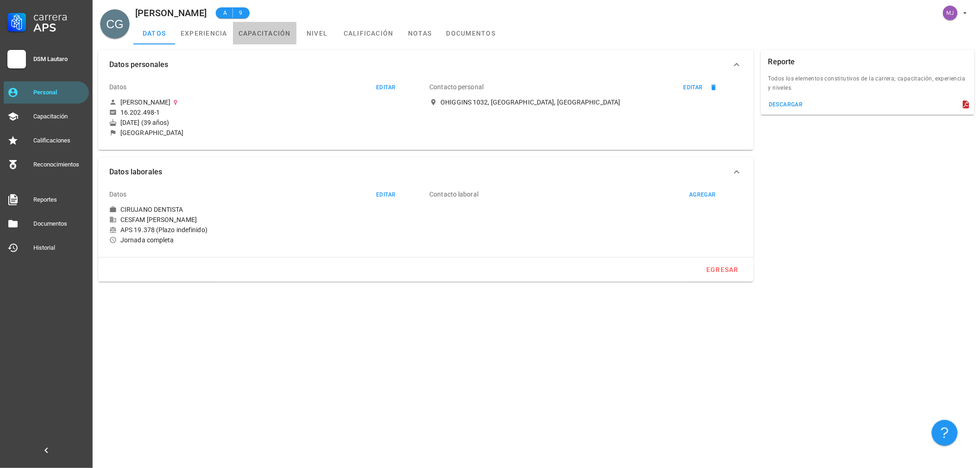 The width and height of the screenshot is (980, 468). Describe the element at coordinates (60, 16) in the screenshot. I see `div: Carrera` at that location.